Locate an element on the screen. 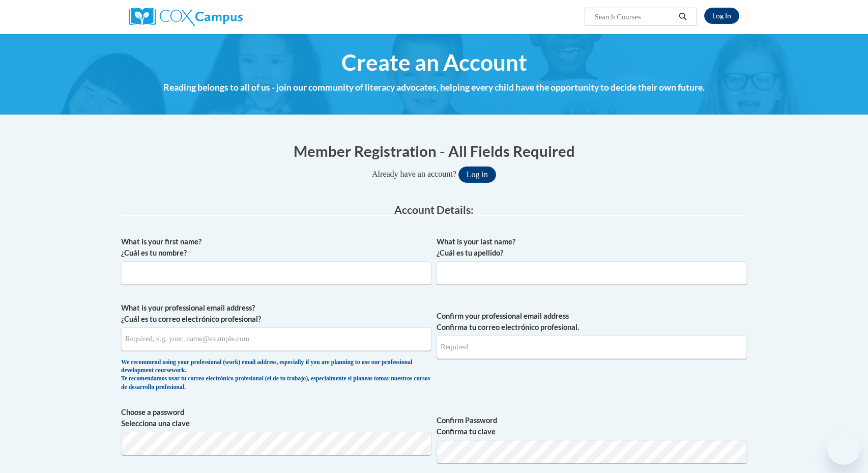 The width and height of the screenshot is (868, 473). span: Create an Account is located at coordinates (434, 62).